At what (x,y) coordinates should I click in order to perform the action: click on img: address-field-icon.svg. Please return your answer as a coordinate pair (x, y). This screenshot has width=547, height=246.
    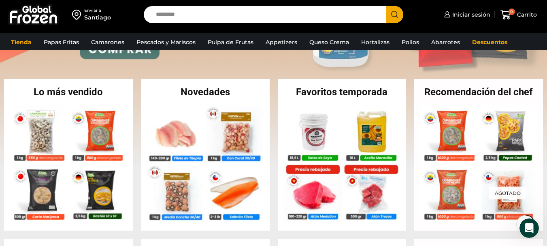
    Looking at the image, I should click on (78, 15).